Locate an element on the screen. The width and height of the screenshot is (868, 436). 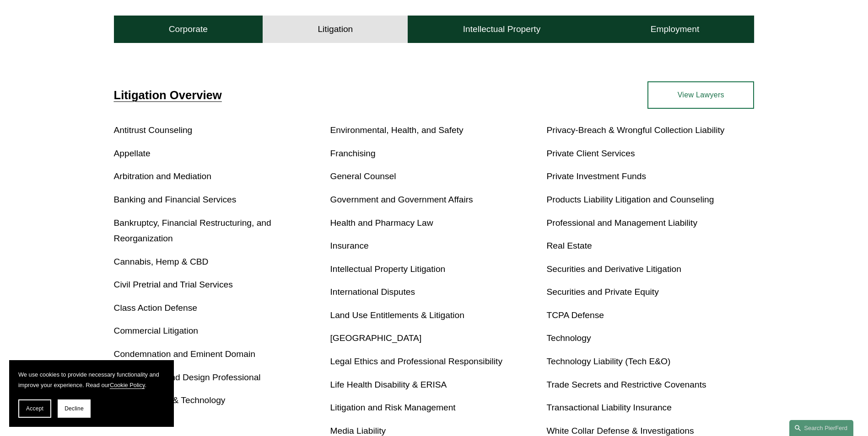
span: Accept is located at coordinates (34, 409).